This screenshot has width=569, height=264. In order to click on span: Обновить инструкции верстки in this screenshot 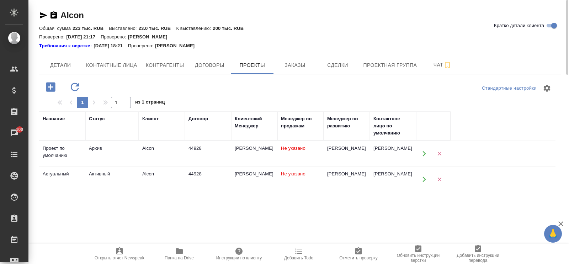, I will do `click(418, 258)`.